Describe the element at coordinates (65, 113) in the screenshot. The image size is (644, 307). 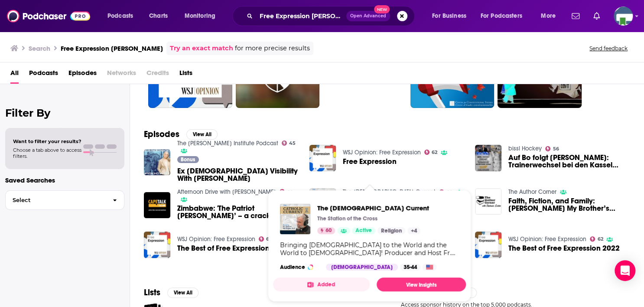
I see `h2: Filter By` at that location.